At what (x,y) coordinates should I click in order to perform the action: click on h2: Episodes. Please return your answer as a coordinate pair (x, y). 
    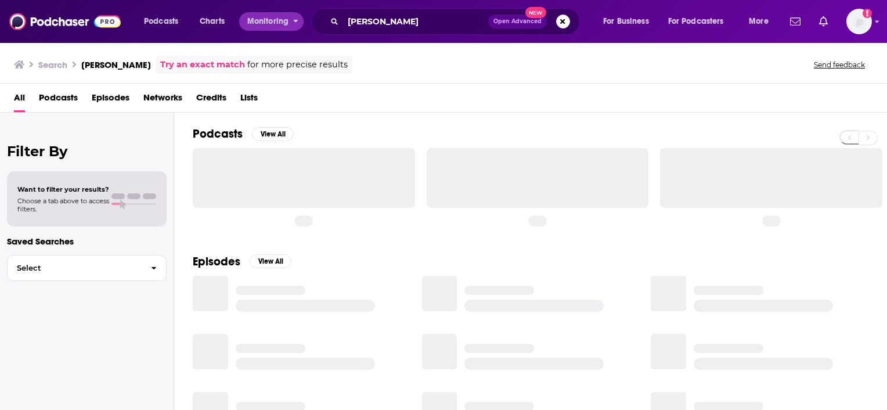
    Looking at the image, I should click on (216, 261).